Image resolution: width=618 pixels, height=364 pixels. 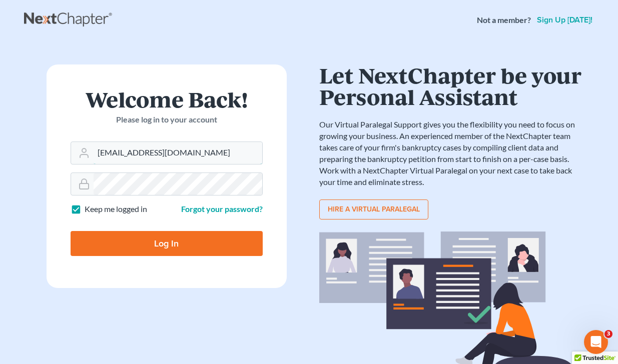 What do you see at coordinates (609, 334) in the screenshot?
I see `span: 3` at bounding box center [609, 334].